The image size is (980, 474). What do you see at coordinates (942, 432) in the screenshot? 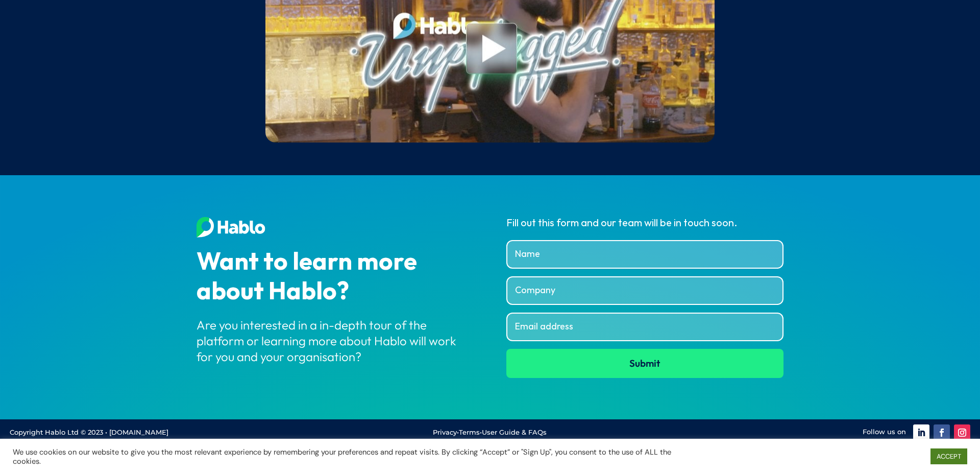
I see `a: Follow on Facebook` at bounding box center [942, 432].